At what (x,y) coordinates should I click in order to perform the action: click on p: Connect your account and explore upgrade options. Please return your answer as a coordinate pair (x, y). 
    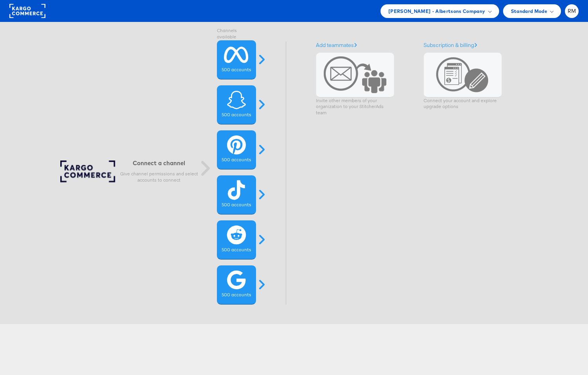
    Looking at the image, I should click on (463, 104).